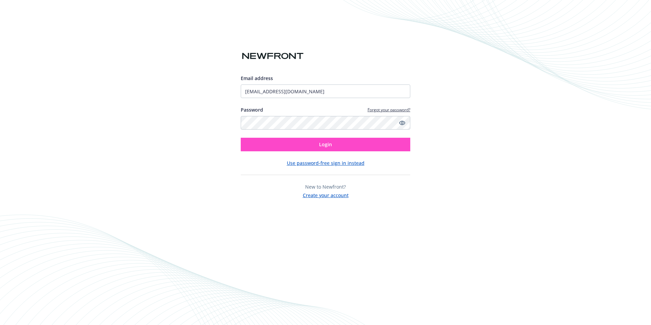 Image resolution: width=651 pixels, height=325 pixels. Describe the element at coordinates (325, 163) in the screenshot. I see `button: Use password-free sign in instead` at that location.